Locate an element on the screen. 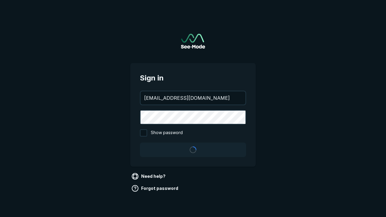 This screenshot has height=217, width=386. input: your@email.com is located at coordinates (193, 98).